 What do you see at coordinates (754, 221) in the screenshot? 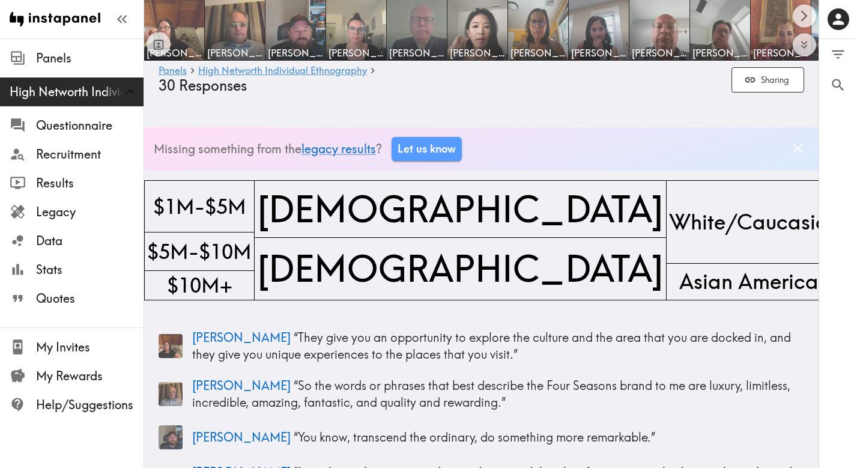
I see `span: White/Caucasian` at bounding box center [754, 221].